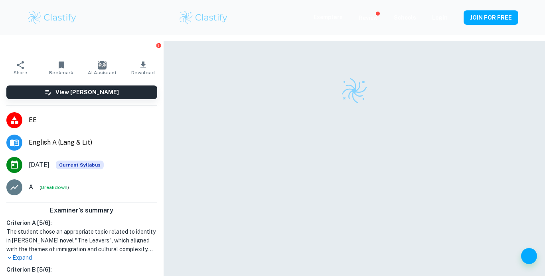  I want to click on span: Download, so click(143, 73).